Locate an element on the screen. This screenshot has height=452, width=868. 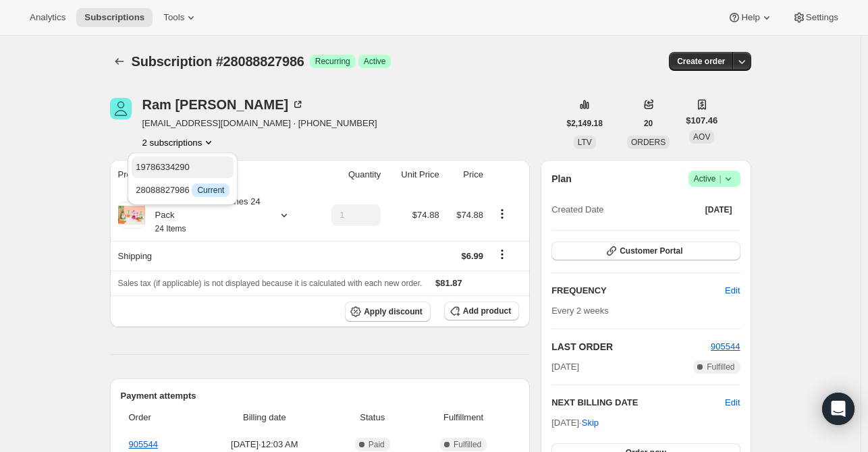
span: Paid is located at coordinates (377, 444).